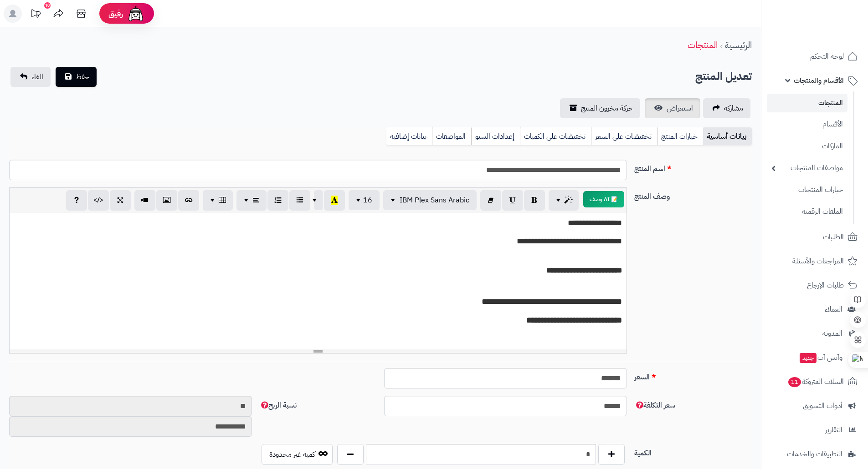 The height and width of the screenshot is (469, 868). Describe the element at coordinates (135, 14) in the screenshot. I see `img: ai-face.png` at that location.